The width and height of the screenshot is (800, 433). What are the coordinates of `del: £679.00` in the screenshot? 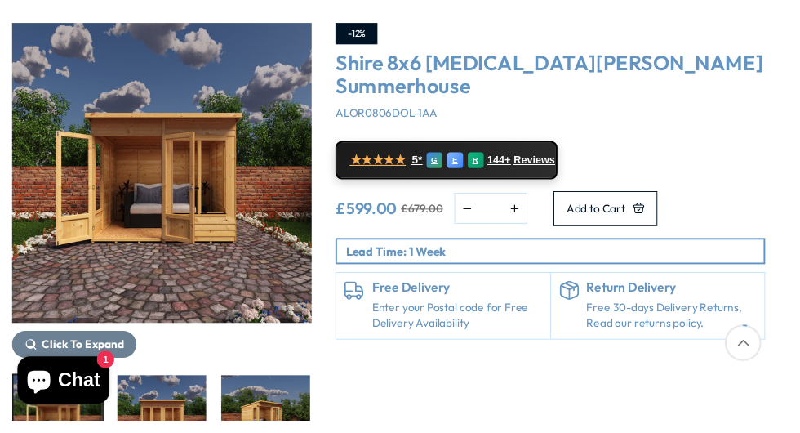 It's located at (433, 215).